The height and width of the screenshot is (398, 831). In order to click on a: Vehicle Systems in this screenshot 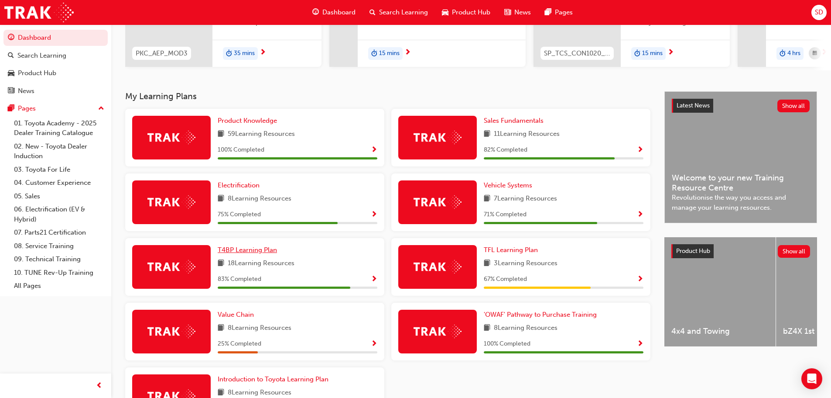, I will do `click(510, 185)`.